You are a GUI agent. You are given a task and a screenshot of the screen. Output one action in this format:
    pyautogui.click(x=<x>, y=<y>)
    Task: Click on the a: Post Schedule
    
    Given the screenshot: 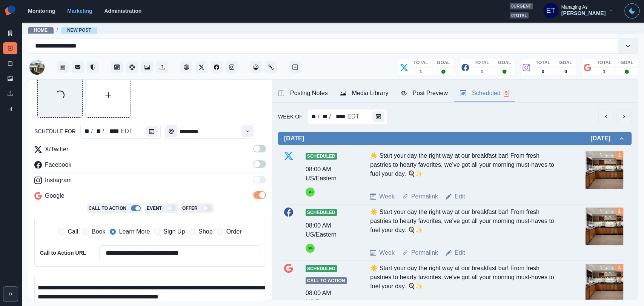 What is the action you would take?
    pyautogui.click(x=10, y=64)
    